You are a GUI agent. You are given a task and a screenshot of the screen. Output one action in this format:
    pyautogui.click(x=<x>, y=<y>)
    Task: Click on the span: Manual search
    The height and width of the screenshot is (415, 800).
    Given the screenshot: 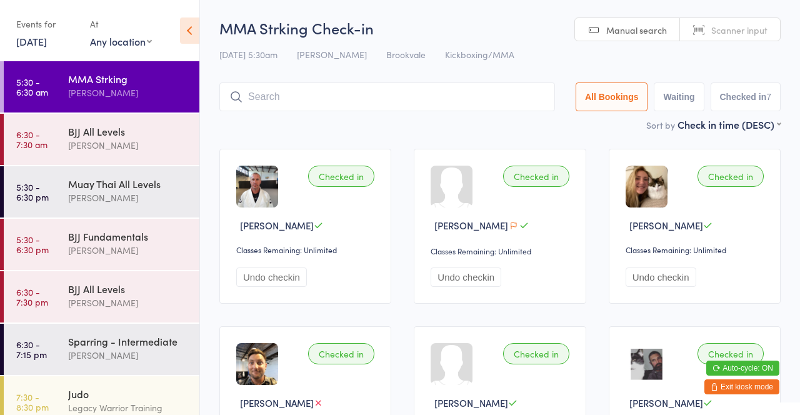 What is the action you would take?
    pyautogui.click(x=636, y=30)
    